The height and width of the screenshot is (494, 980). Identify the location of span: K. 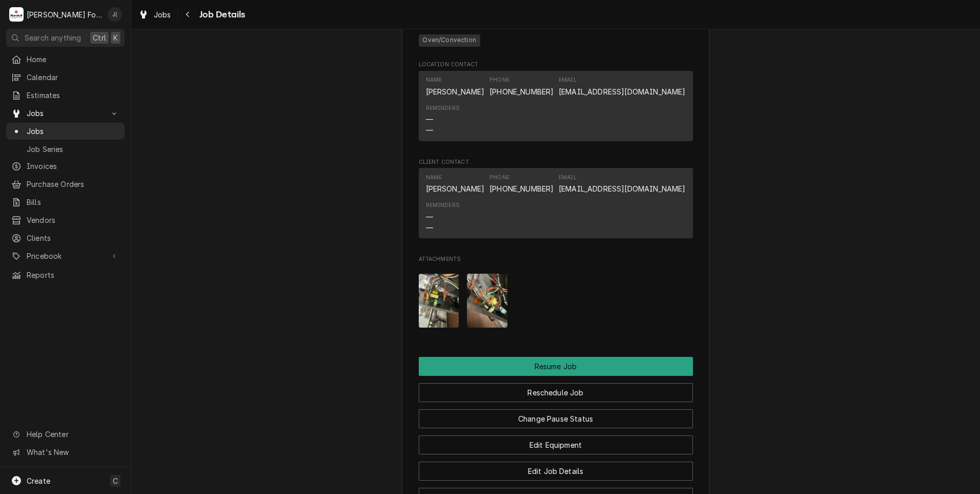
(115, 38).